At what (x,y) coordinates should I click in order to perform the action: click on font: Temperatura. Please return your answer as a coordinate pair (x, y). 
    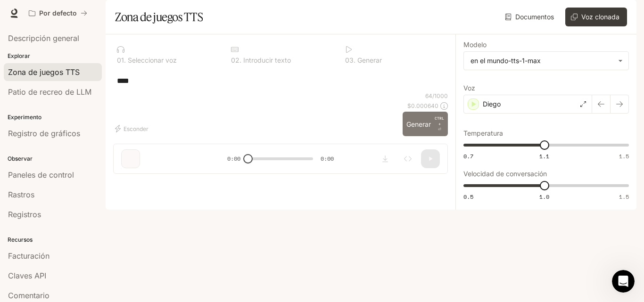
    Looking at the image, I should click on (483, 133).